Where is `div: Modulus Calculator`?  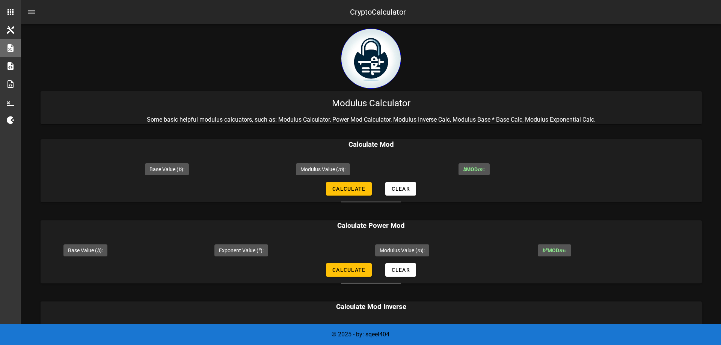 div: Modulus Calculator is located at coordinates (371, 103).